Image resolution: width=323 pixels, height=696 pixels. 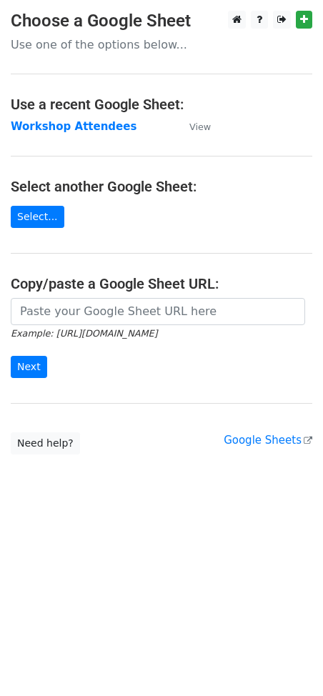 I want to click on h3: Choose a Google Sheet, so click(x=161, y=21).